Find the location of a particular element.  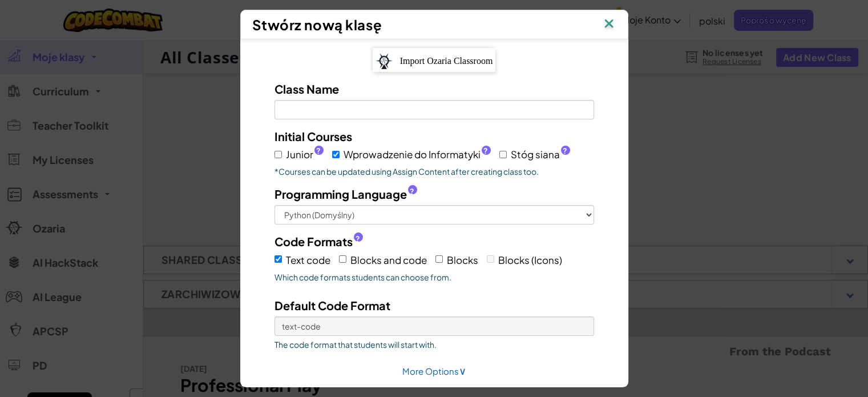

span: The code format that students will start with. is located at coordinates (434, 345).